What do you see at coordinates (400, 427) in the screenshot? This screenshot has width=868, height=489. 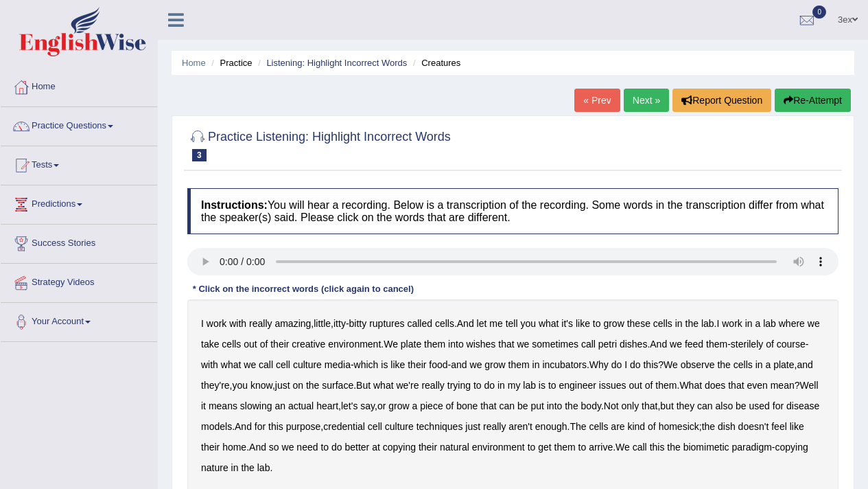 I see `b: culture` at bounding box center [400, 427].